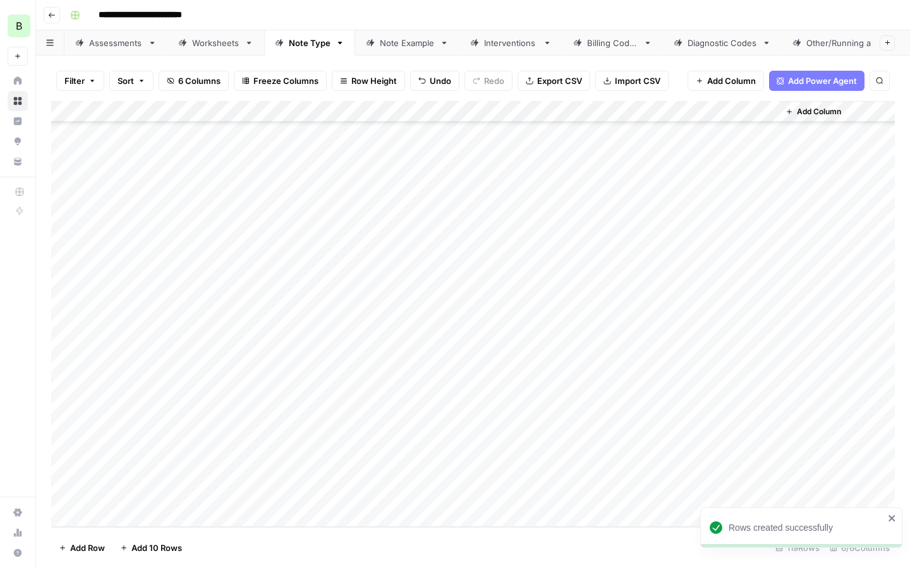  I want to click on button: Export CSV, so click(553, 81).